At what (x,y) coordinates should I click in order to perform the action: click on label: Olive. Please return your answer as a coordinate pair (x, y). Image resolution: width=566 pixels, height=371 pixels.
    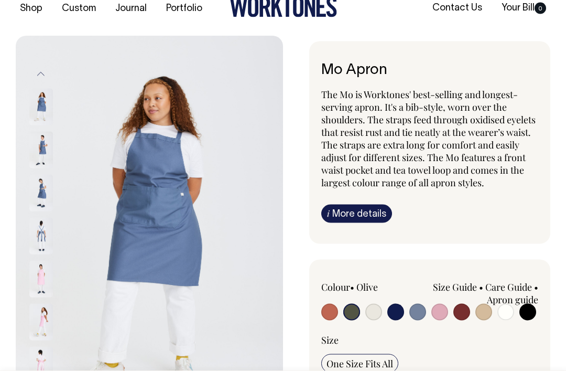
    Looking at the image, I should click on (367, 287).